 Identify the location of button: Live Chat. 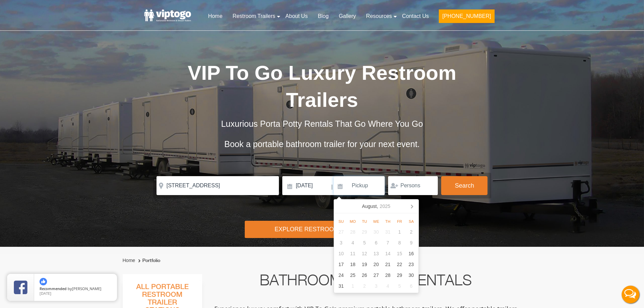
(630, 295).